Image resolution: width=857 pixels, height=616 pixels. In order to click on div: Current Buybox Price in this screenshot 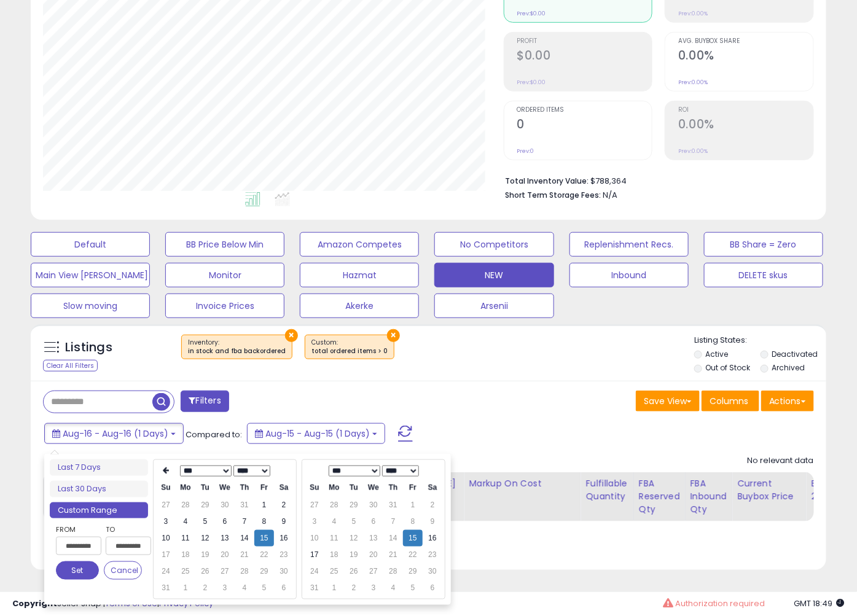, I will do `click(769, 490)`.